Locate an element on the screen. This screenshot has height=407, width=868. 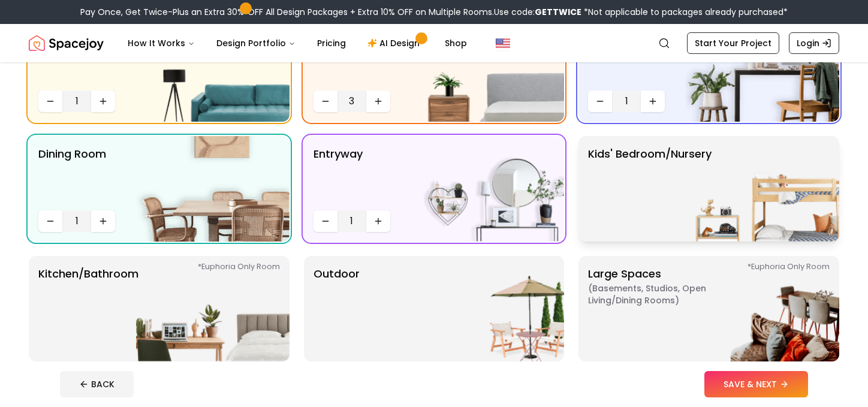
div: Pay Once, Get Twice-Plus an Extra 30% OFF All Design Packages + Extra 10% OFF on Multiple Rooms. is located at coordinates (434, 12).